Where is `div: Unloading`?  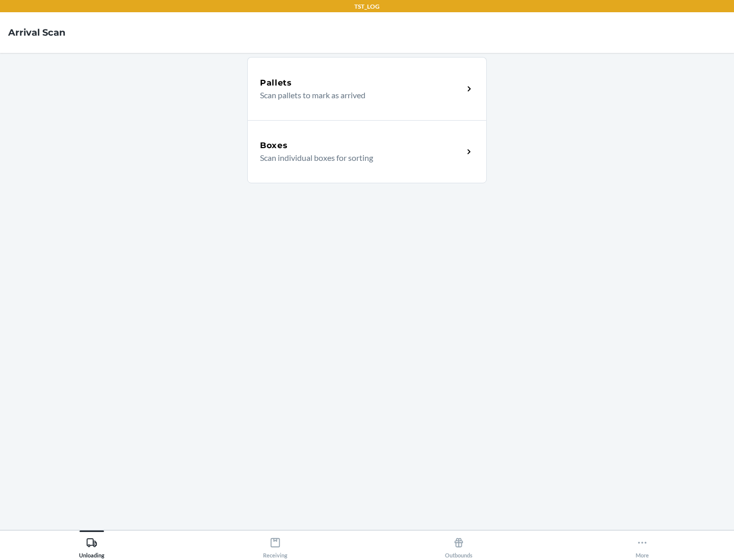 div: Unloading is located at coordinates (92, 546).